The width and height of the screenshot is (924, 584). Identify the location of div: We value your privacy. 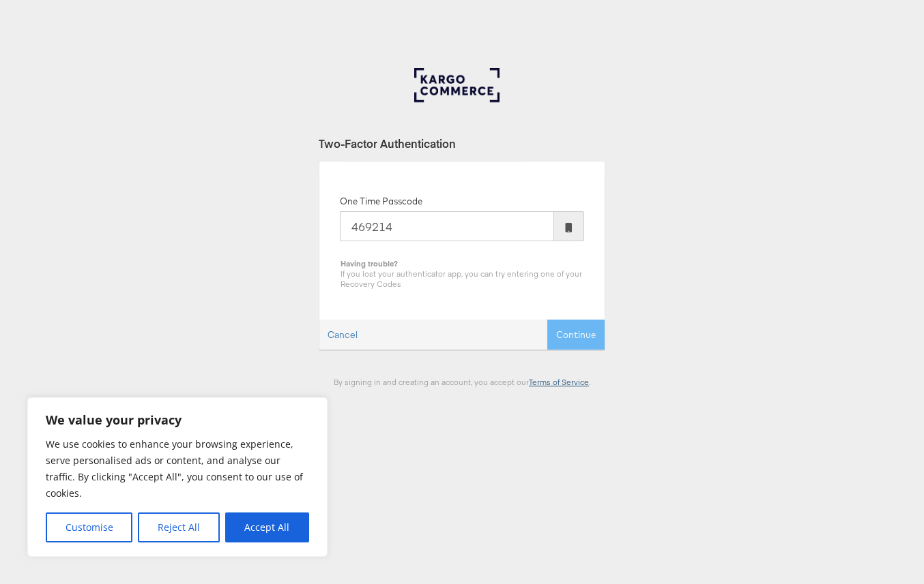
(178, 478).